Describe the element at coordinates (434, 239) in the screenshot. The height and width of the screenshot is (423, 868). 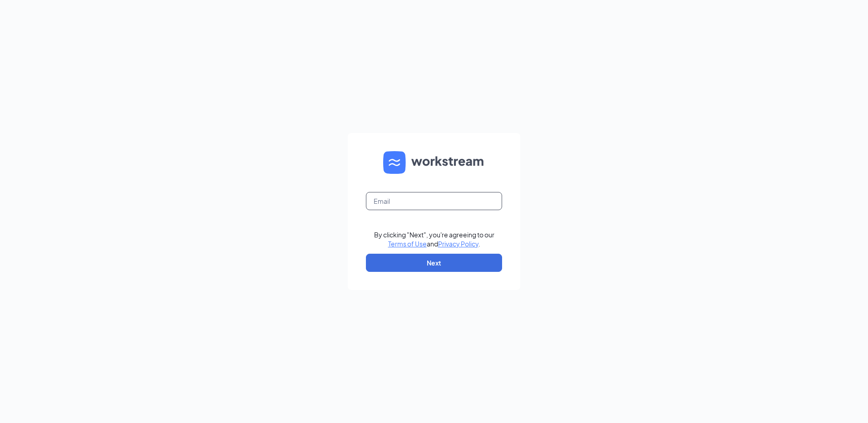
I see `div: By clicking "Next", you're agreeing to our and .` at that location.